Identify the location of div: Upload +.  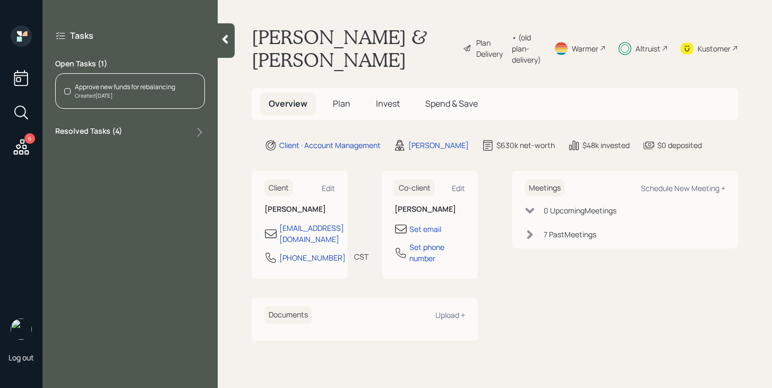
(450, 315).